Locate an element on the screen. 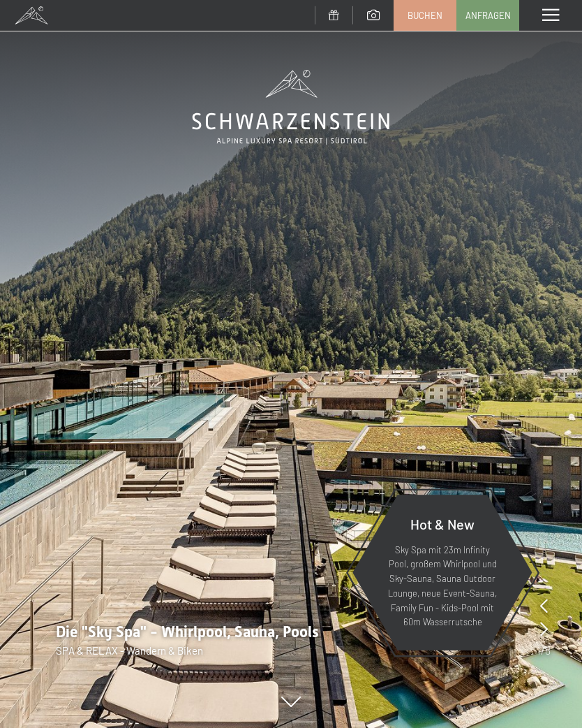  span: SPA & RELAX - Wandern & Biken is located at coordinates (129, 650).